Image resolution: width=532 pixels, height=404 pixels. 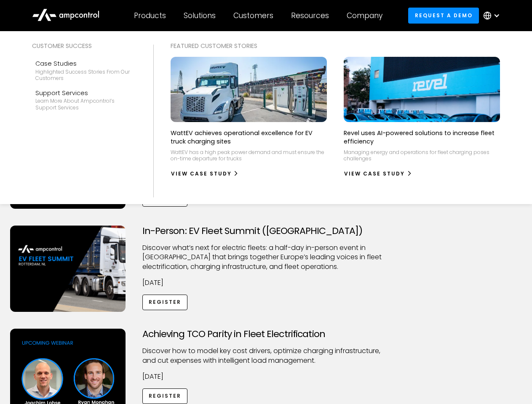 What do you see at coordinates (84, 104) in the screenshot?
I see `div: Learn more about Ampcontrol’s support services` at bounding box center [84, 104].